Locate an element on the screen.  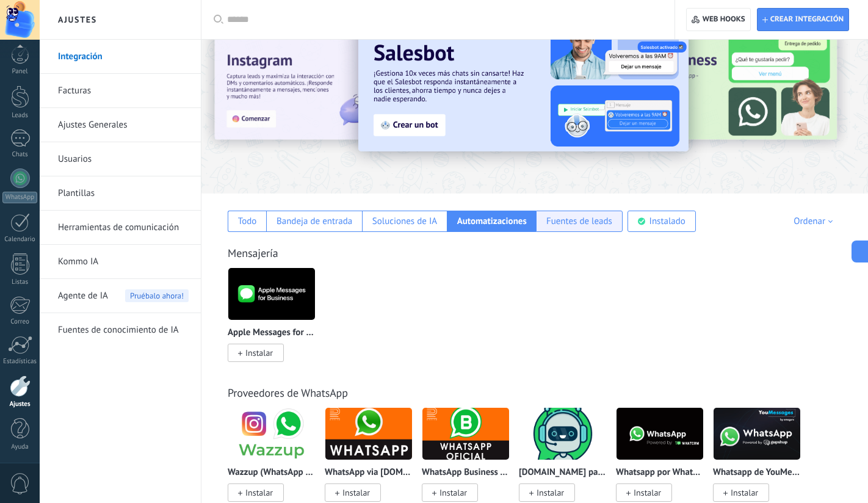
li: Agente de IA is located at coordinates (120, 296).